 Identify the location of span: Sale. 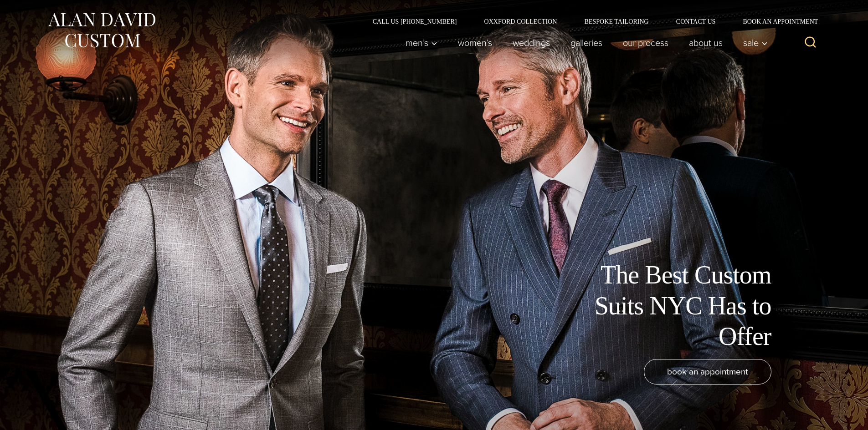
(755, 42).